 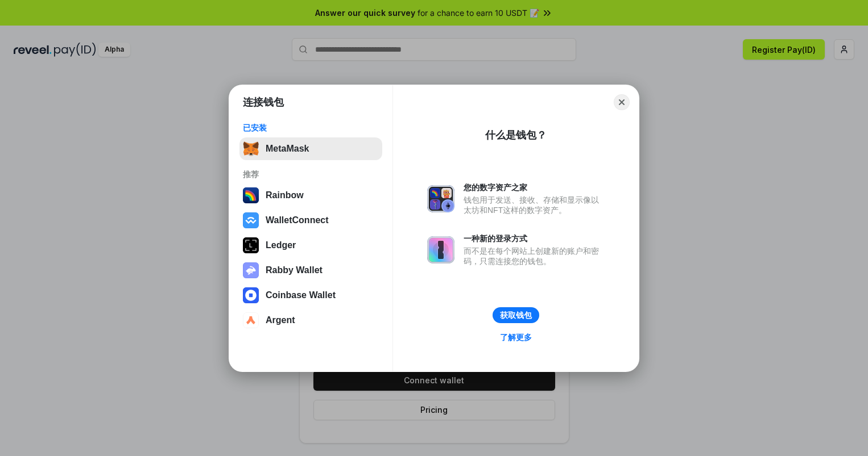 What do you see at coordinates (310, 195) in the screenshot?
I see `button: Rainbow` at bounding box center [310, 195].